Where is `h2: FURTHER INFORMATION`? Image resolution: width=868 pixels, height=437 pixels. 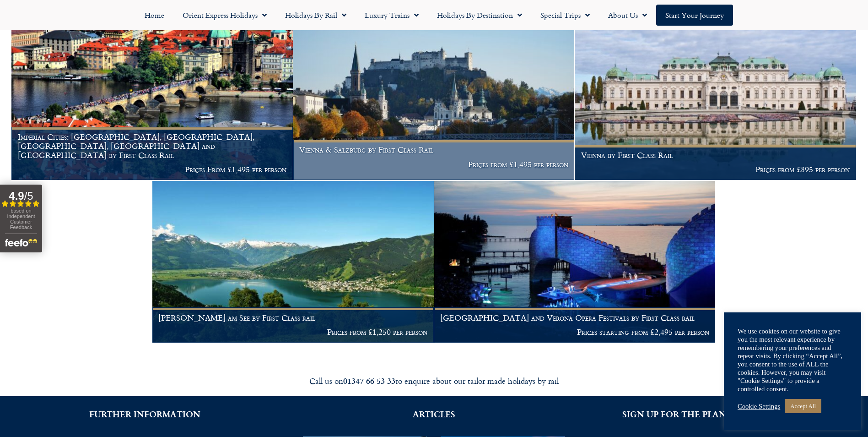
h2: FURTHER INFORMATION is located at coordinates (145, 414).